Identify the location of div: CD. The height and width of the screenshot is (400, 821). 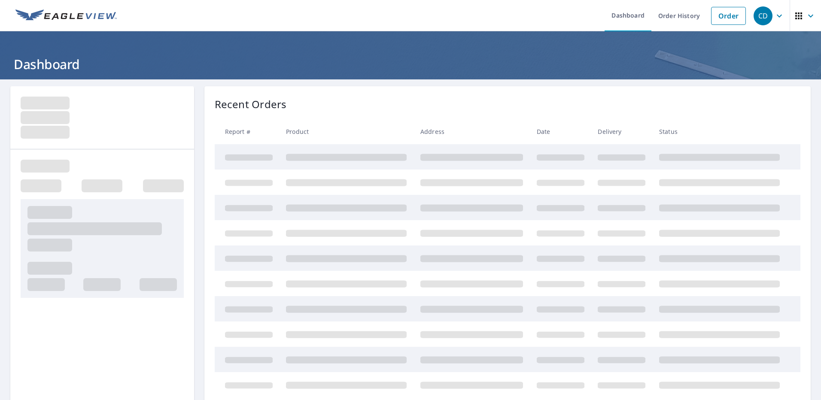
(763, 16).